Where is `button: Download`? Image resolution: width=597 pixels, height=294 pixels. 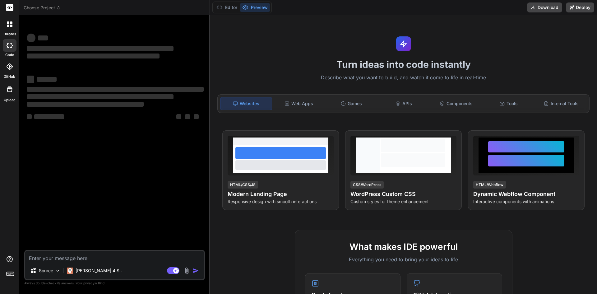 button: Download is located at coordinates (545, 7).